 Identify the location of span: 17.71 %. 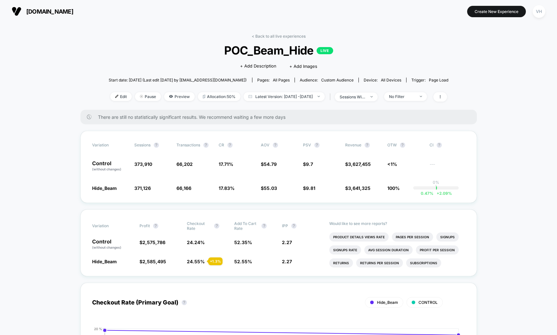
(226, 164).